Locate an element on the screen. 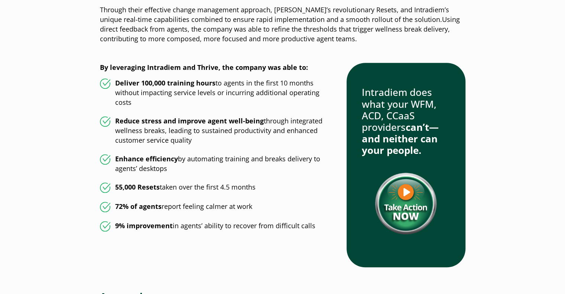  li: taken over the first 4.5 months is located at coordinates (217, 187).